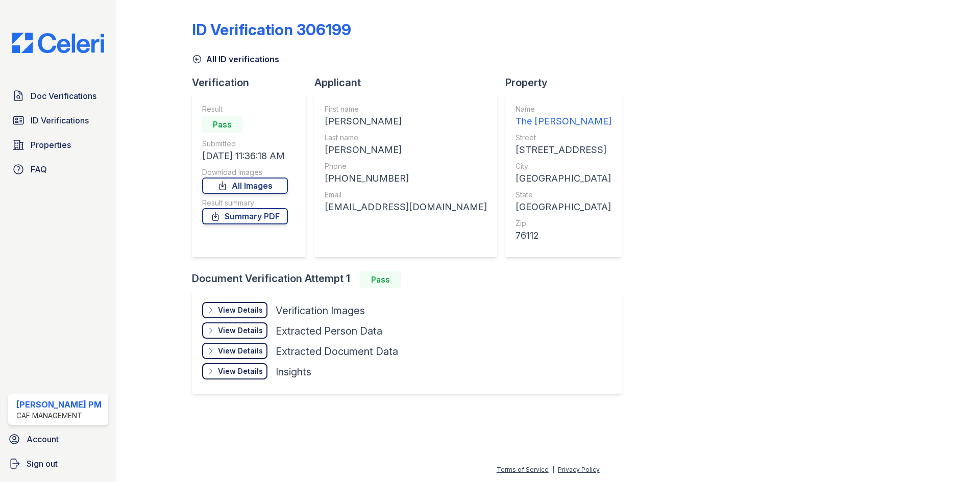 This screenshot has height=482, width=980. What do you see at coordinates (58, 464) in the screenshot?
I see `a: Sign out` at bounding box center [58, 464].